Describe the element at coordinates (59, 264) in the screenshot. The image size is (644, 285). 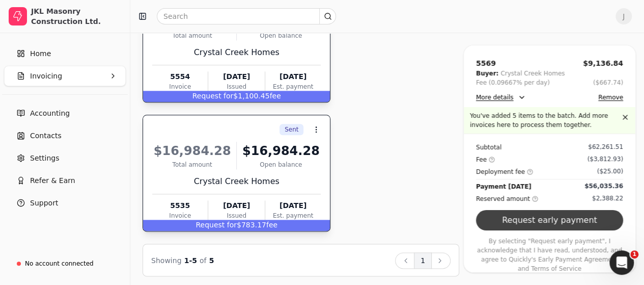
I see `div: No account connected` at that location.